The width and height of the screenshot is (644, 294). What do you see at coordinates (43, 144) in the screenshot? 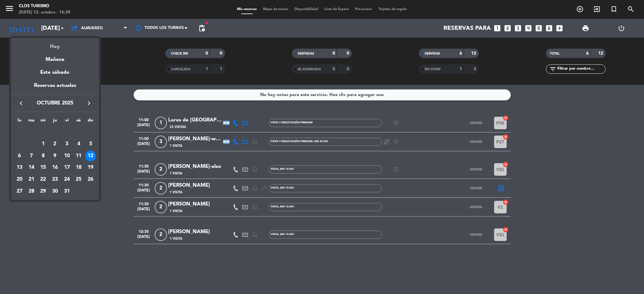
I see `td: 1 de octubre de 2025` at bounding box center [43, 144].